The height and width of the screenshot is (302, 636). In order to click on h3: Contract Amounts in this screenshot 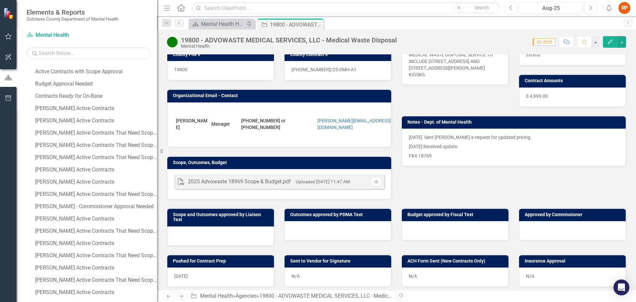, I will do `click(573, 81)`.